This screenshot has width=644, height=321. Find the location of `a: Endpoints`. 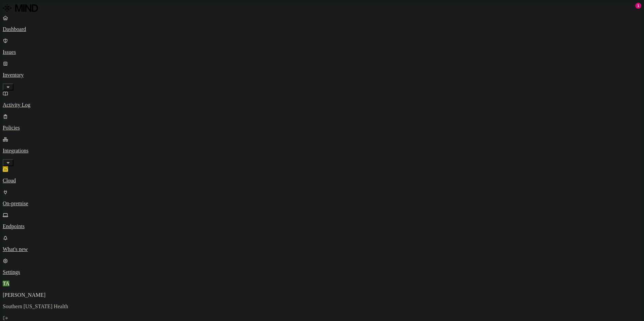

a: Endpoints is located at coordinates (322, 221).